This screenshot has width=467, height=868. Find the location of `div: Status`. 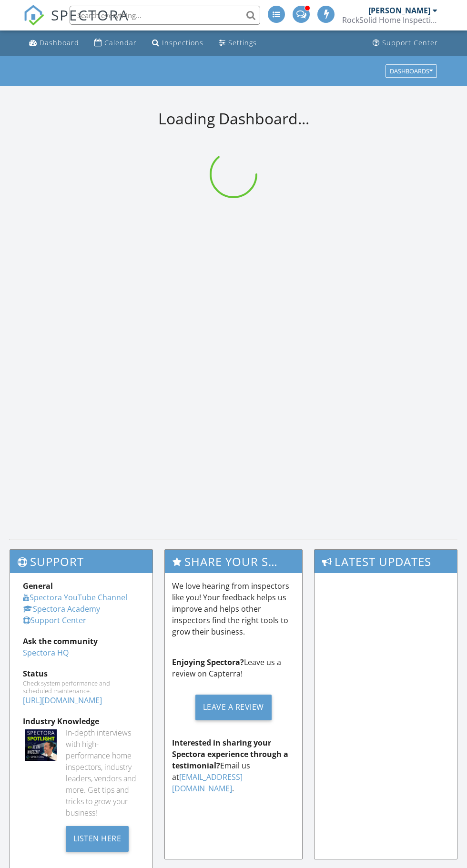

div: Status is located at coordinates (81, 674).